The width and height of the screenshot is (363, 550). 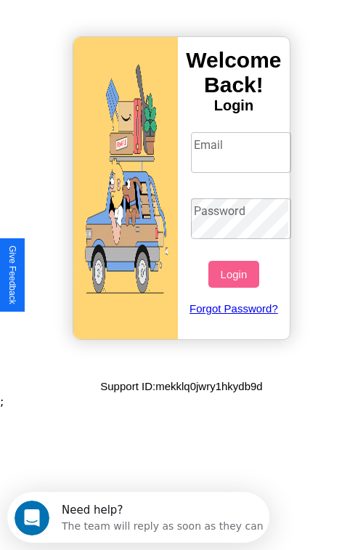 What do you see at coordinates (234, 105) in the screenshot?
I see `h4: Login` at bounding box center [234, 105].